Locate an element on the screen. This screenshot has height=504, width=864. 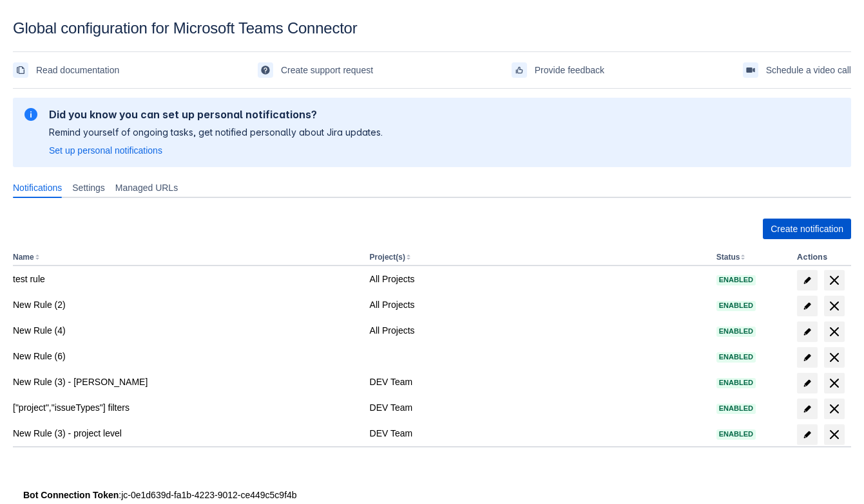
span: feedback is located at coordinates (519, 70).